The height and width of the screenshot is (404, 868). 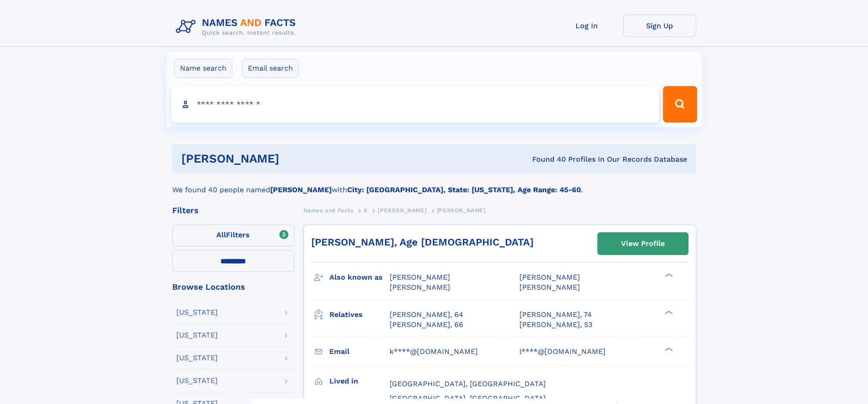 I want to click on h3: Also known as, so click(x=359, y=277).